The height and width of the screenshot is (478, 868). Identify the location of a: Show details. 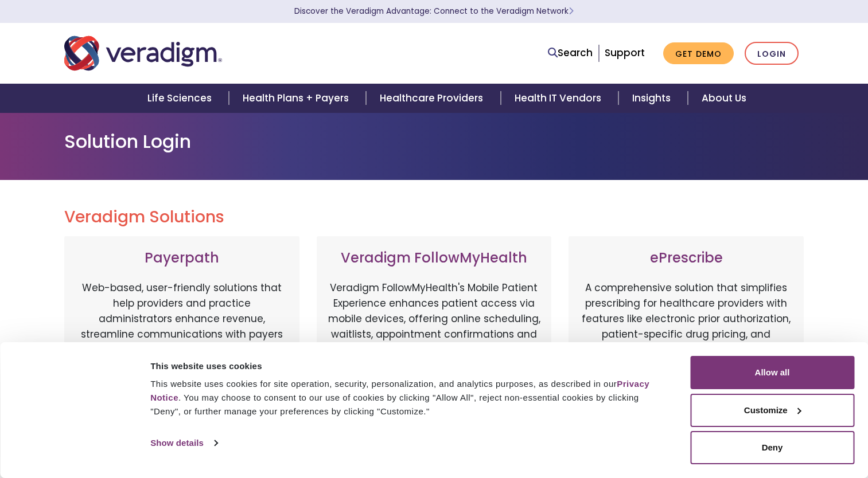
(184, 443).